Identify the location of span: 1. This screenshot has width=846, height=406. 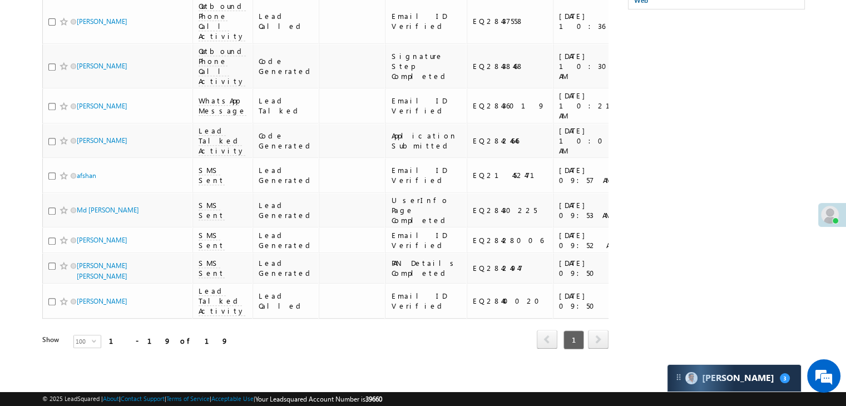
(574, 340).